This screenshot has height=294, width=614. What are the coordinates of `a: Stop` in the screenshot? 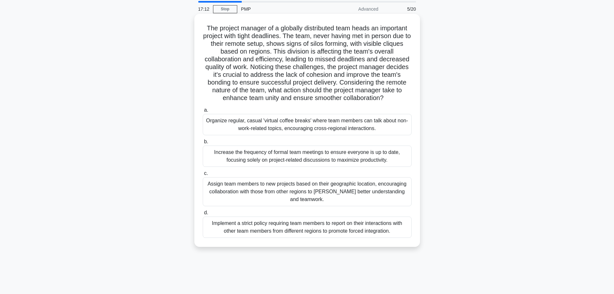 It's located at (225, 9).